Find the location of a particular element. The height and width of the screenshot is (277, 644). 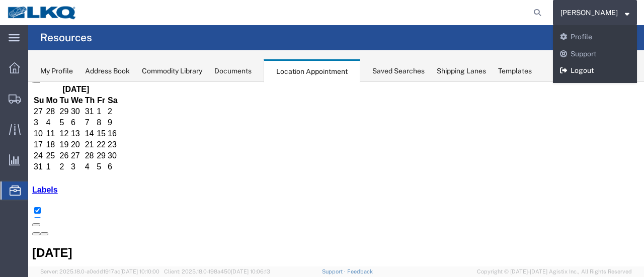

div: Commodity Library is located at coordinates (172, 71).